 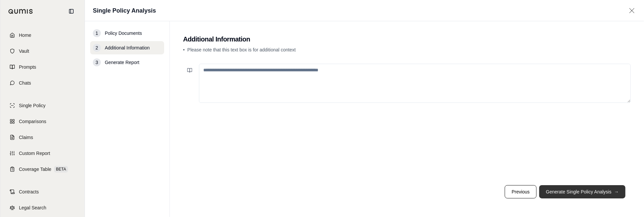 What do you see at coordinates (28, 67) in the screenshot?
I see `span: Prompts` at bounding box center [28, 67].